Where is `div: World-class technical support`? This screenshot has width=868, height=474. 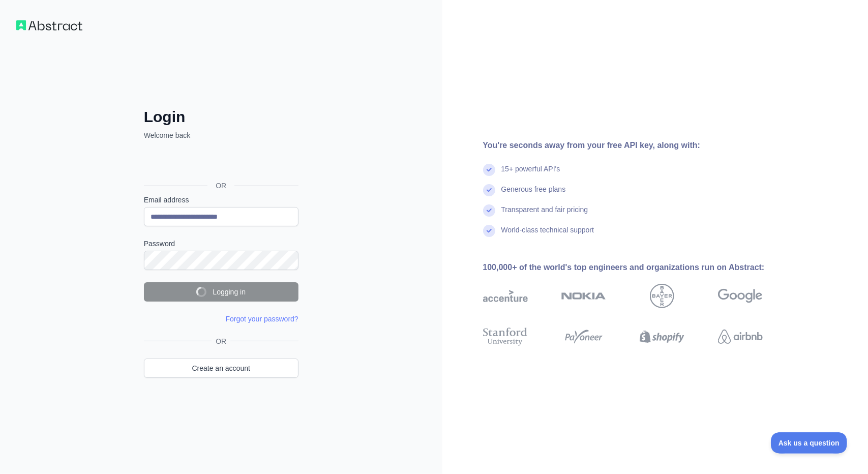
div: World-class technical support is located at coordinates (548, 235).